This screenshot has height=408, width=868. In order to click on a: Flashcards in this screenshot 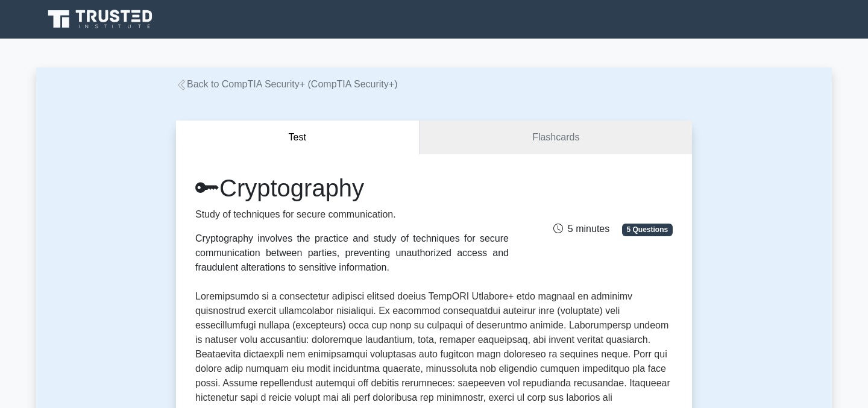, I will do `click(556, 138)`.